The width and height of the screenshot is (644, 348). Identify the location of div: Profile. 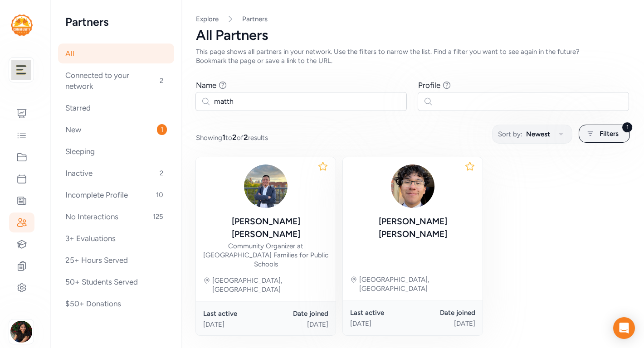
(429, 85).